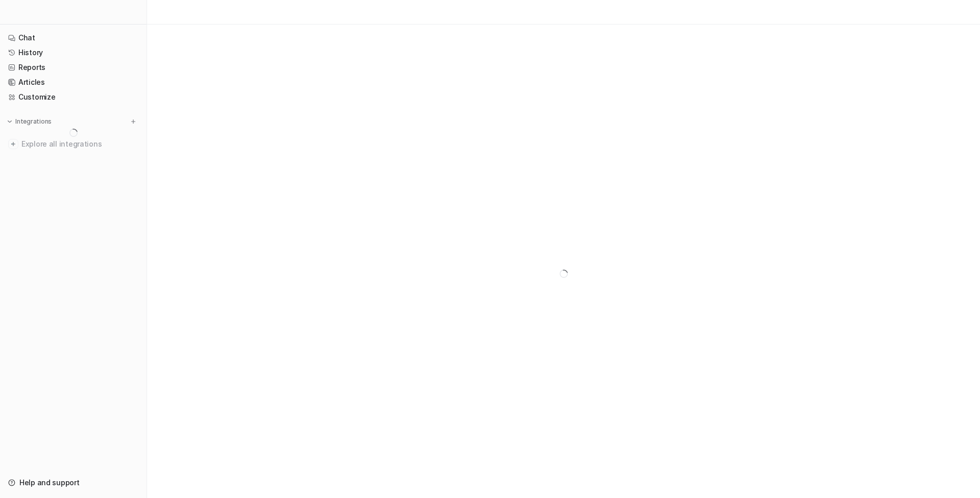 This screenshot has width=980, height=498. What do you see at coordinates (13, 144) in the screenshot?
I see `img: explore all integrations` at bounding box center [13, 144].